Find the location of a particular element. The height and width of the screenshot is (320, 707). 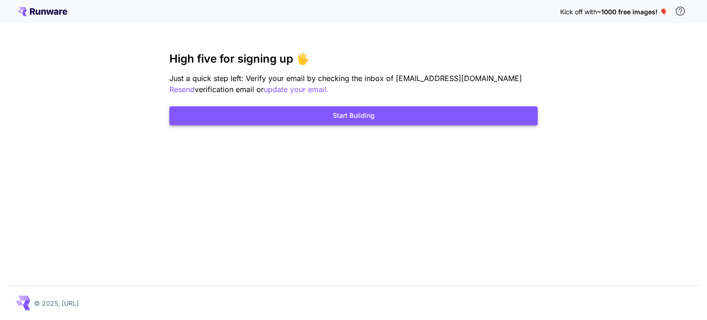

p: Resend is located at coordinates (182, 89).